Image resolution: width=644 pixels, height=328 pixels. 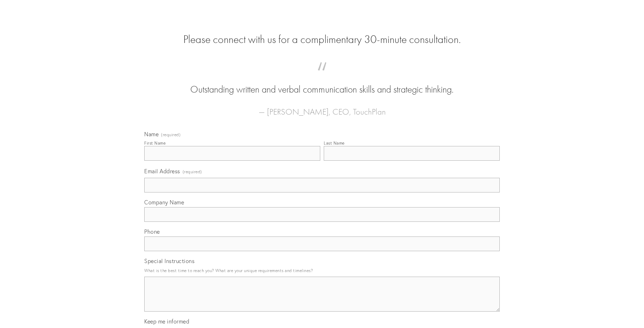 What do you see at coordinates (165, 202) in the screenshot?
I see `span: Company Name` at bounding box center [165, 202].